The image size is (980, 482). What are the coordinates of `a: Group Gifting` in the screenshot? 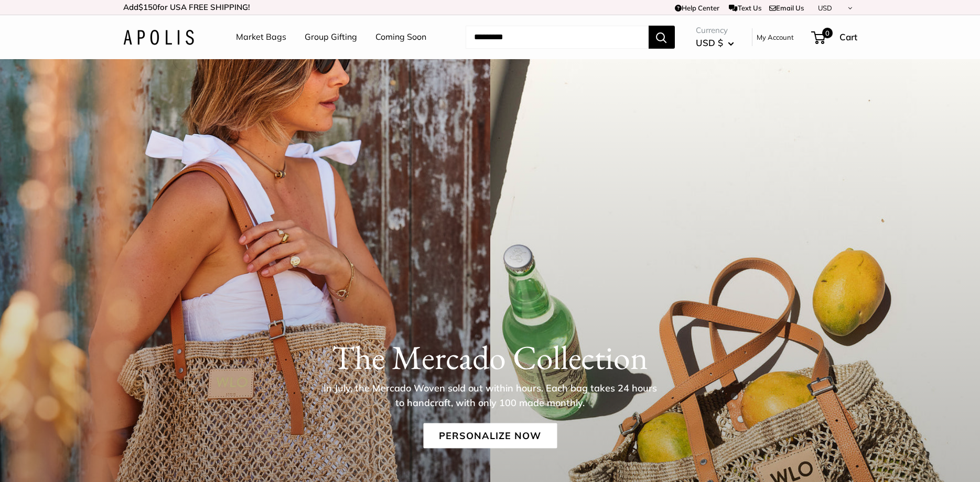 It's located at (331, 37).